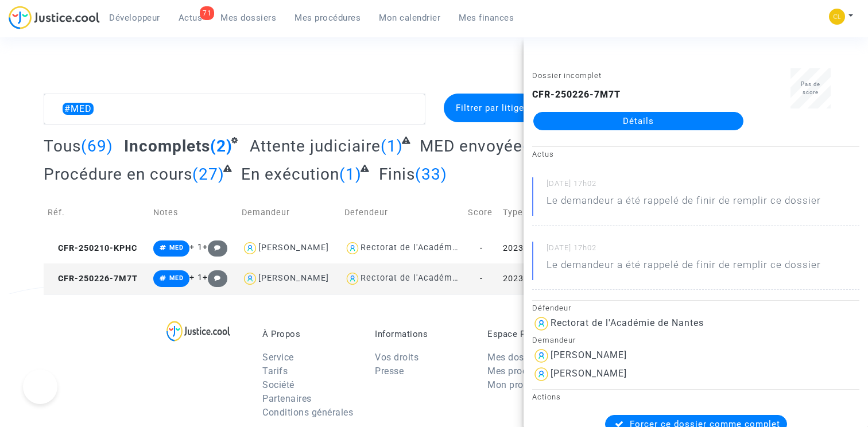  Describe the element at coordinates (97, 213) in the screenshot. I see `td: Réf.` at that location.